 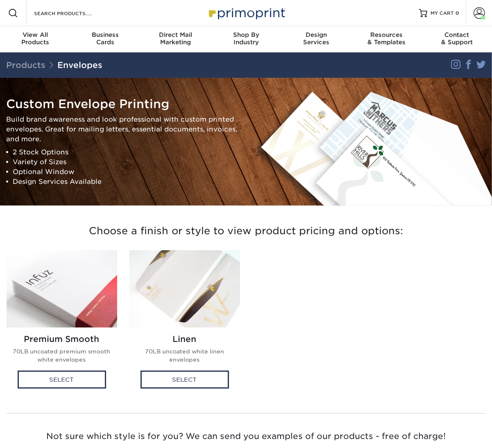 I want to click on div: Cards, so click(x=106, y=38).